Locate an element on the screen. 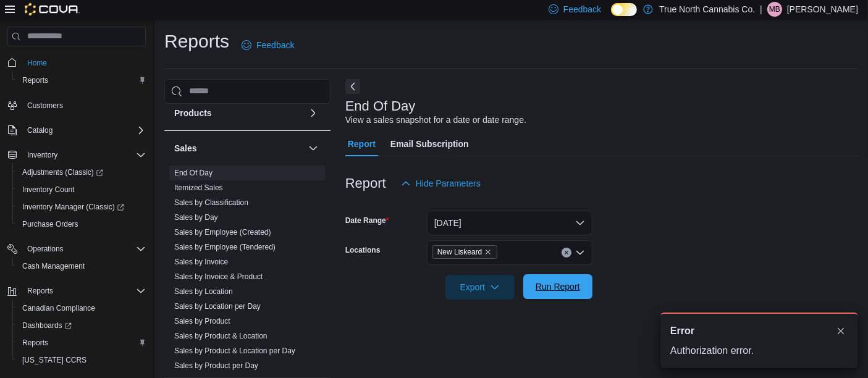 Image resolution: width=868 pixels, height=378 pixels. a: Sales by Location is located at coordinates (203, 291).